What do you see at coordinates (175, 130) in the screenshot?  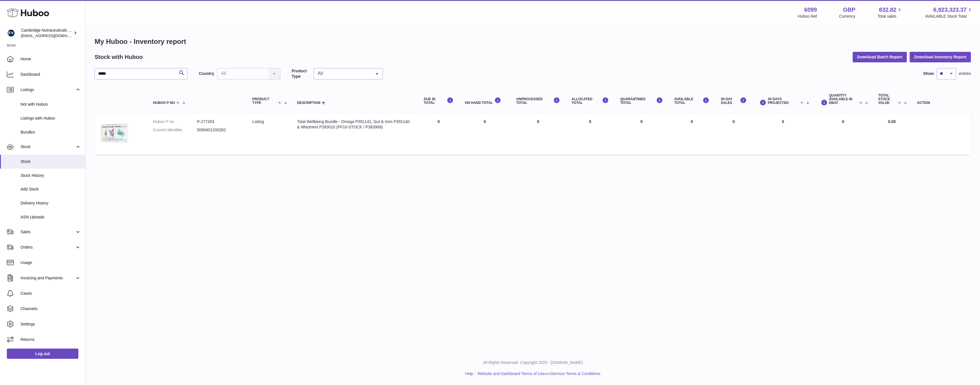 I see `dt: Current identifier` at bounding box center [175, 130].